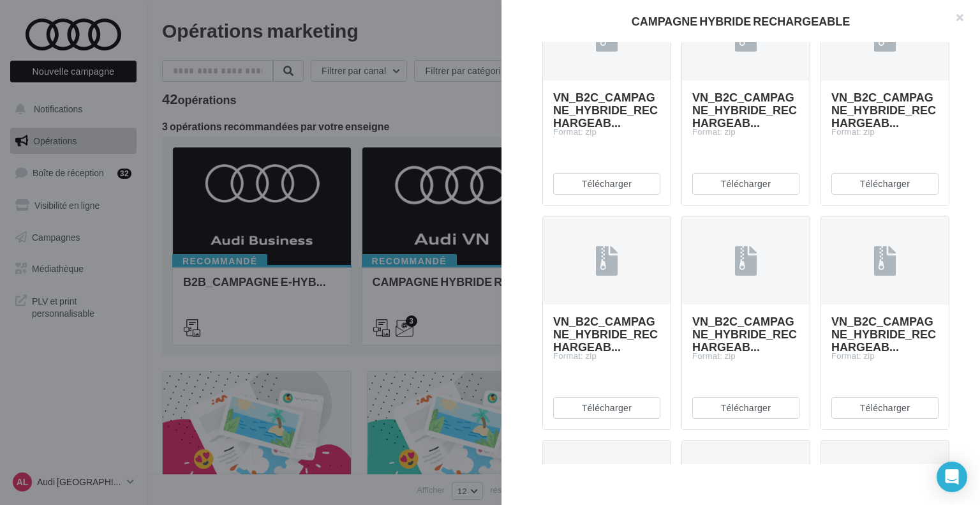 The height and width of the screenshot is (505, 980). I want to click on div: CAMPAGNE HYBRIDE RECHARGEABLE, so click(741, 21).